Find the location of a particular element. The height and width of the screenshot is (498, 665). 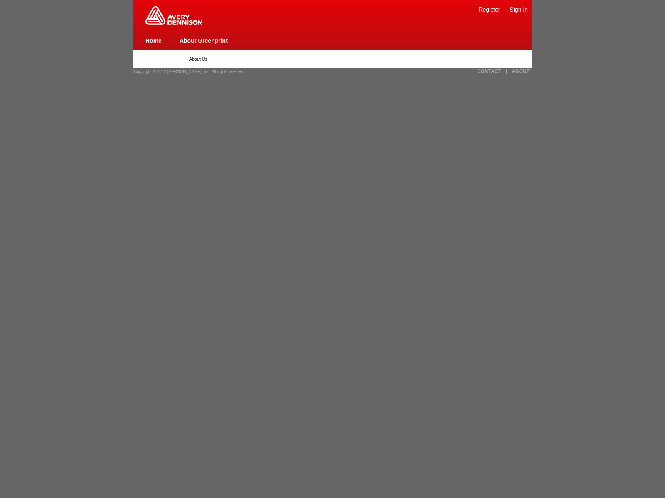

img: Home is located at coordinates (174, 15).